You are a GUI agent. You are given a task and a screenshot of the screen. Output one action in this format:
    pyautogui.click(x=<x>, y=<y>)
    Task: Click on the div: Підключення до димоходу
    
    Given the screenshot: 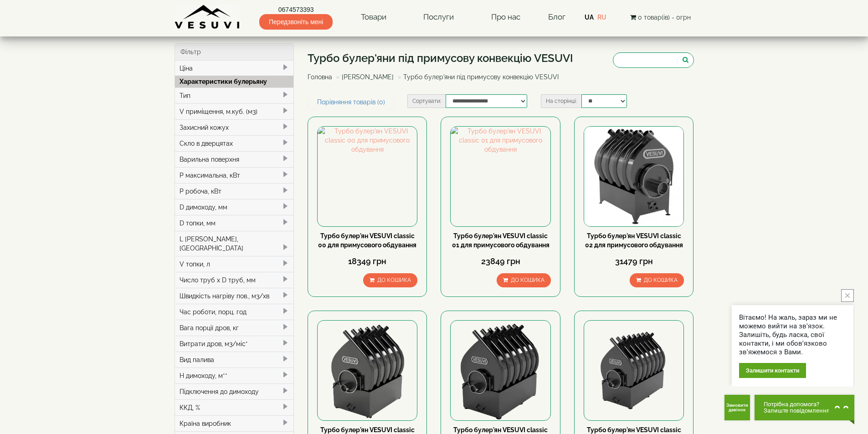 What is the action you would take?
    pyautogui.click(x=234, y=391)
    